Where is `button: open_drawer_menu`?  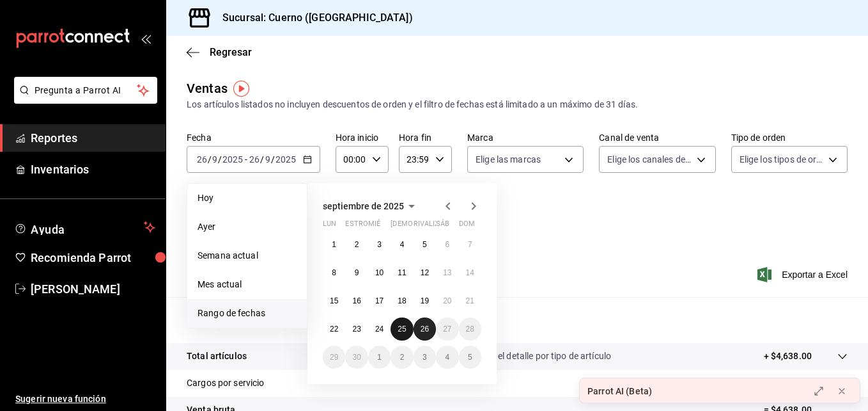
button: open_drawer_menu is located at coordinates (146, 39).